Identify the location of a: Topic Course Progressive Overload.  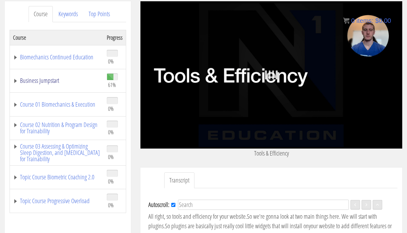
(57, 201).